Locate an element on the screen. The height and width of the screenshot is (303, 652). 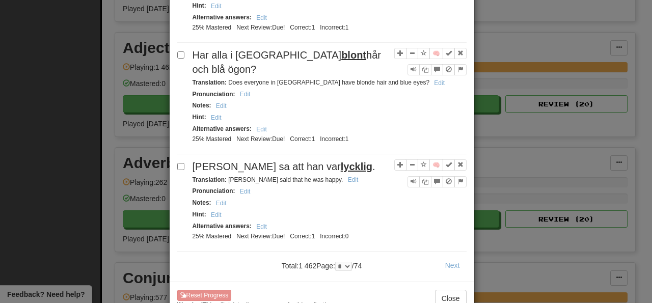
span: 2025-01-31 is located at coordinates (278, 237).